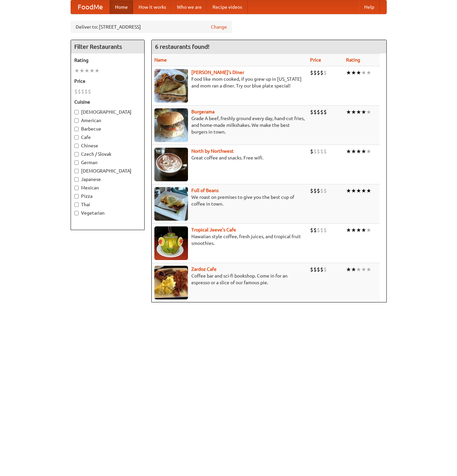 Image resolution: width=457 pixels, height=476 pixels. Describe the element at coordinates (108, 162) in the screenshot. I see `label: German` at that location.